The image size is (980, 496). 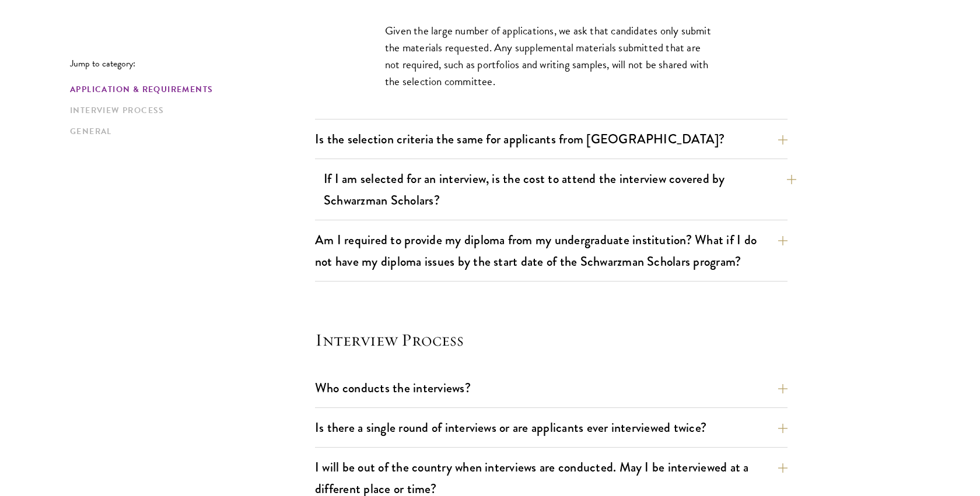 I want to click on p: Given the large number of applications, we ask that candidates only submit the materials requeste..., so click(x=551, y=56).